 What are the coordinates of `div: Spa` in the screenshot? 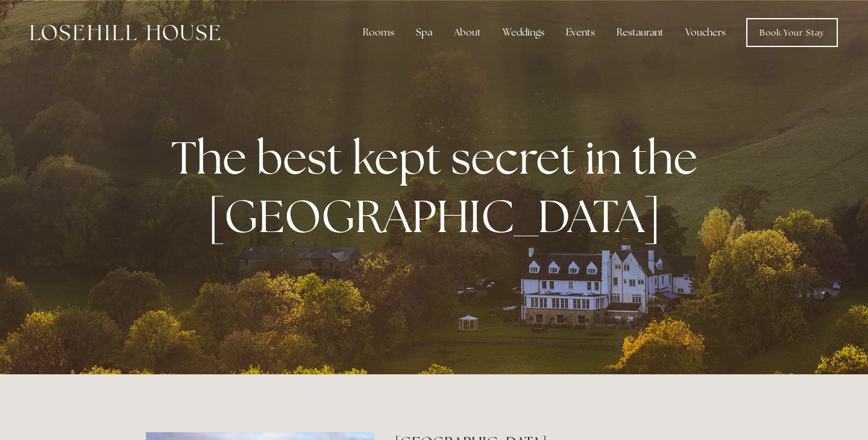 It's located at (423, 32).